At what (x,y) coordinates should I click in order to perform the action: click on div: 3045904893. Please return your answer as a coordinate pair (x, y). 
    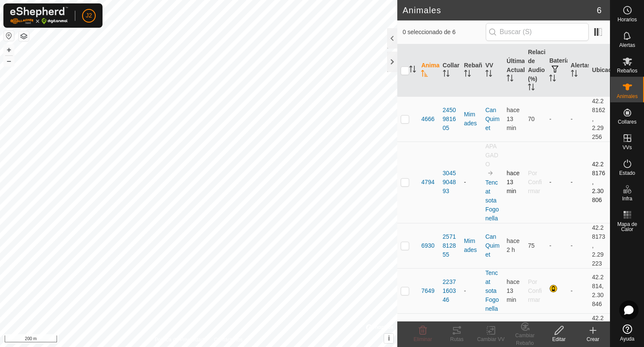
    Looking at the image, I should click on (450, 182).